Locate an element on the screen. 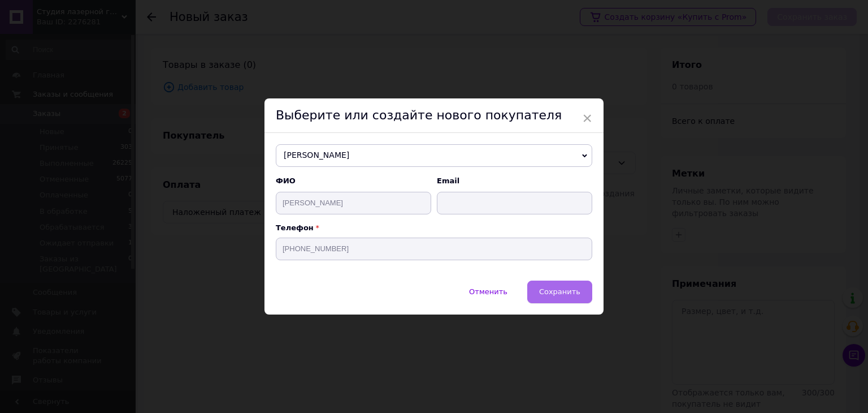 The height and width of the screenshot is (413, 868). div: Выберите или создайте нового покупателя is located at coordinates (434, 116).